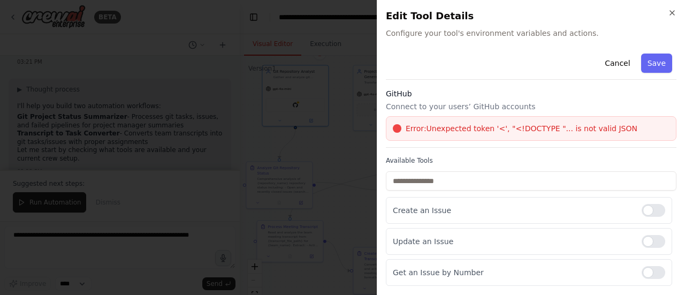 Image resolution: width=685 pixels, height=295 pixels. Describe the element at coordinates (513, 210) in the screenshot. I see `p: Create an Issue` at that location.